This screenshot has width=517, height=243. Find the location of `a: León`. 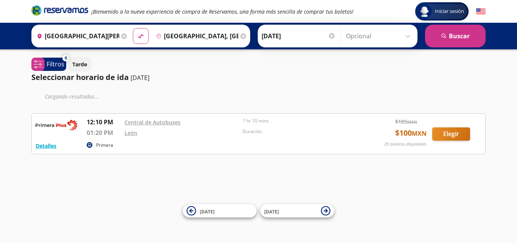

a: León is located at coordinates (131, 133).